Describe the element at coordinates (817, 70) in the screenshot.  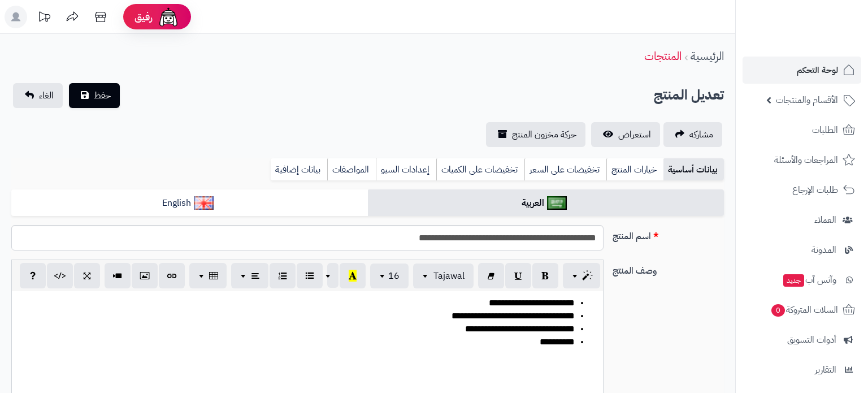
I see `span: لوحة التحكم` at that location.